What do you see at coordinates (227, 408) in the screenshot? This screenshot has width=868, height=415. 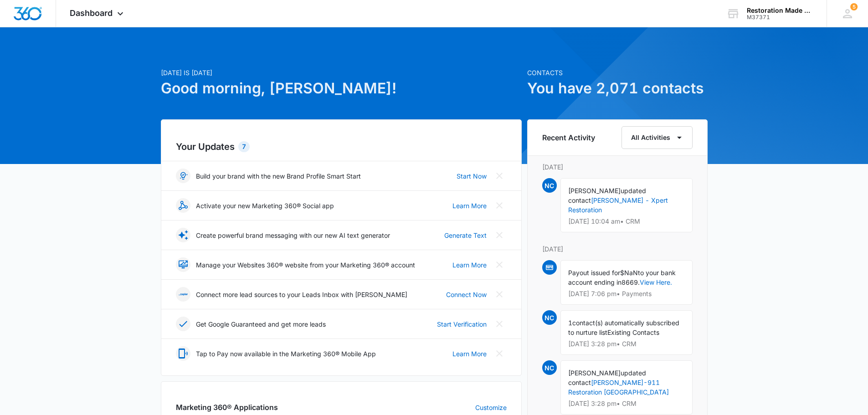 I see `h2: Marketing 360® Applications` at bounding box center [227, 408].